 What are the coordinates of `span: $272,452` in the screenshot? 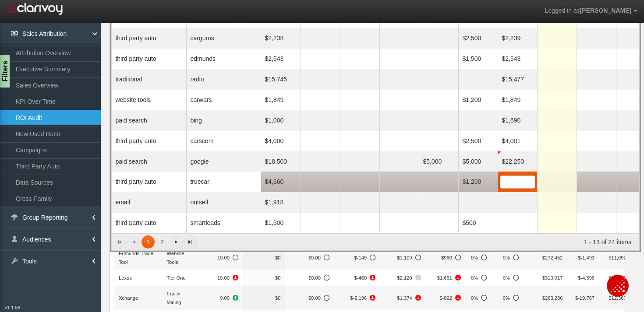 It's located at (552, 258).